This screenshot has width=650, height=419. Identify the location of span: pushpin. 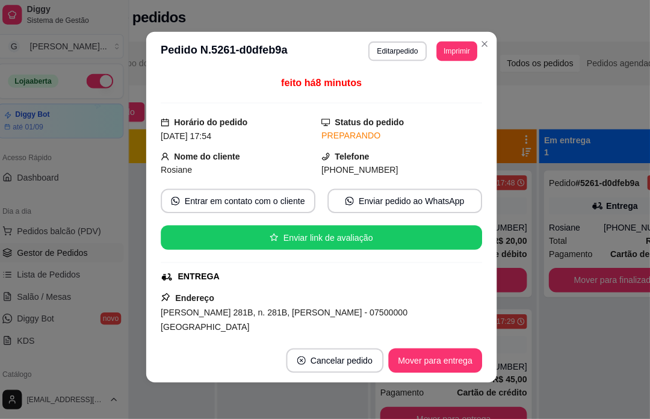
(171, 298).